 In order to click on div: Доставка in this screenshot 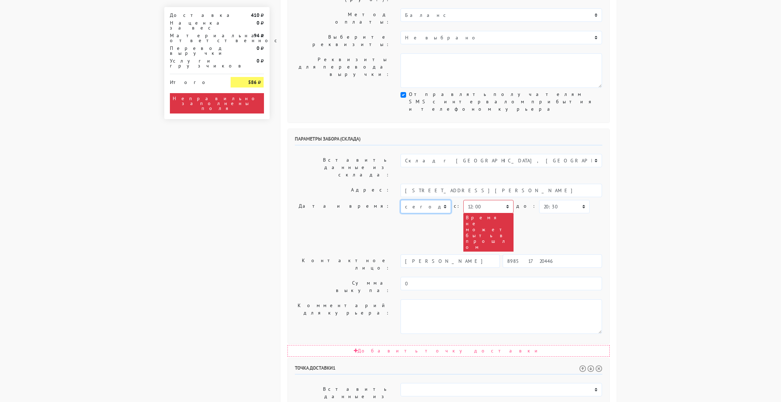, I will do `click(195, 15)`.